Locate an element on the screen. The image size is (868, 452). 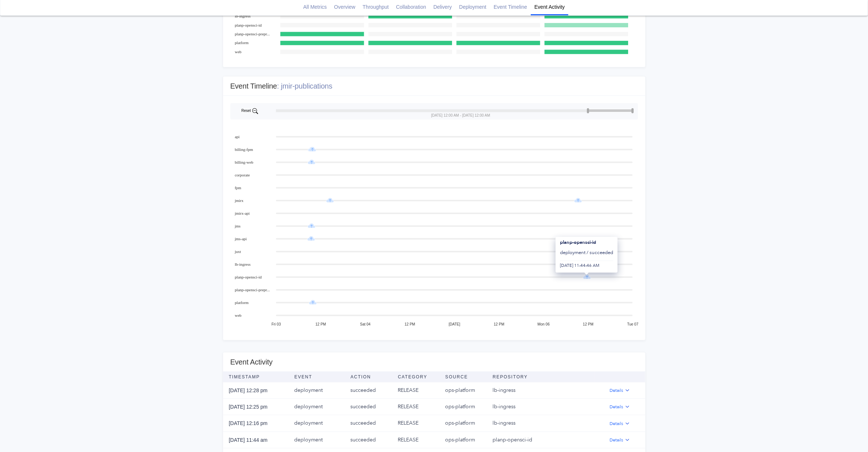
td: planp-opensci-id is located at coordinates (541, 440).